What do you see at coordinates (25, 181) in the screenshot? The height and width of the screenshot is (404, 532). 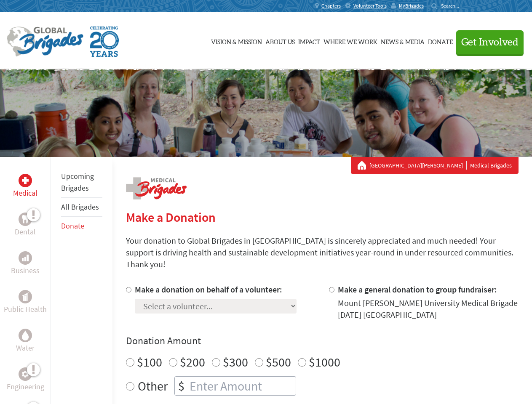 I see `img: Medical` at bounding box center [25, 181].